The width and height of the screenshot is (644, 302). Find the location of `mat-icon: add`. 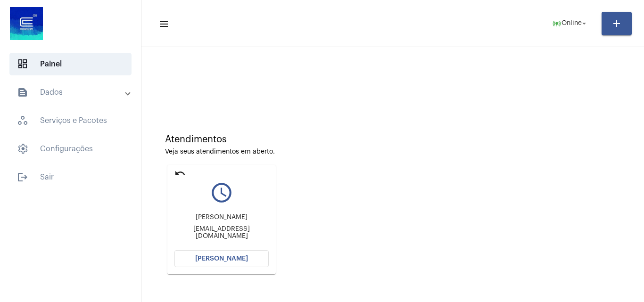

mat-icon: add is located at coordinates (617, 23).